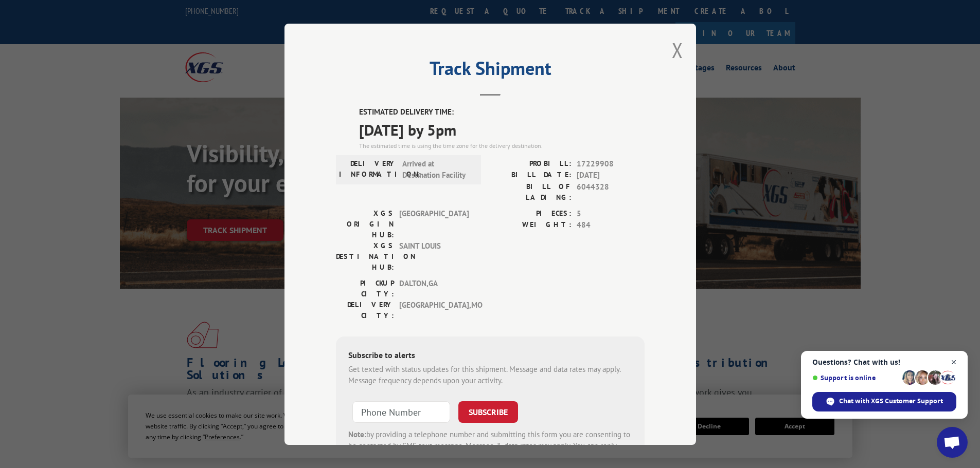 The image size is (980, 468). I want to click on button: Close modal, so click(678, 50).